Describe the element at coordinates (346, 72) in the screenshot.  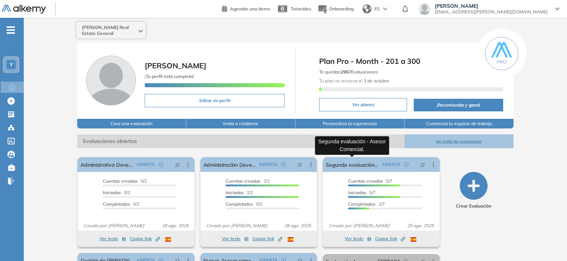
I see `b: 2967` at that location.